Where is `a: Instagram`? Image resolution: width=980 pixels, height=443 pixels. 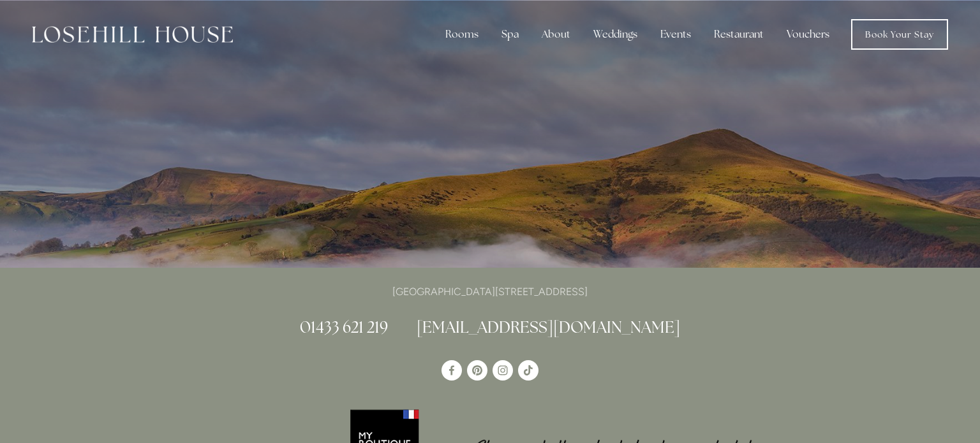 a: Instagram is located at coordinates (502, 370).